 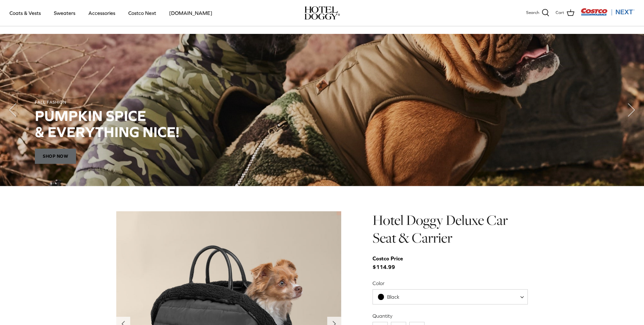 What do you see at coordinates (450, 228) in the screenshot?
I see `h1: Hotel Doggy Deluxe Car Seat & Carrier` at bounding box center [450, 228].